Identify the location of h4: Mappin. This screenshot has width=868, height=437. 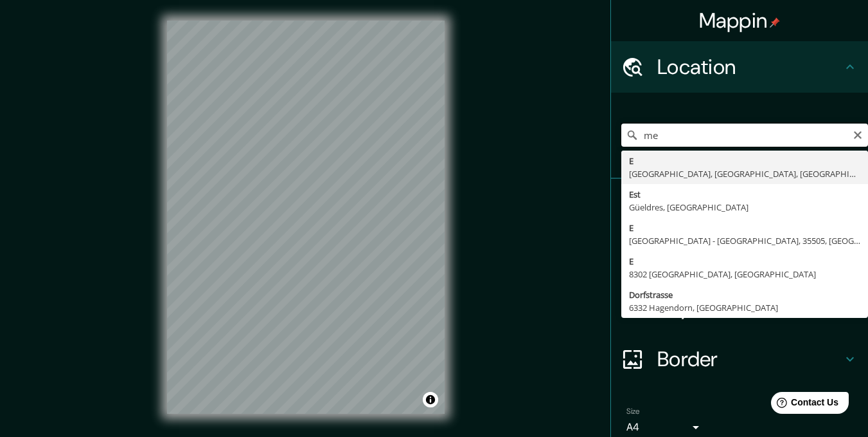
(740, 20).